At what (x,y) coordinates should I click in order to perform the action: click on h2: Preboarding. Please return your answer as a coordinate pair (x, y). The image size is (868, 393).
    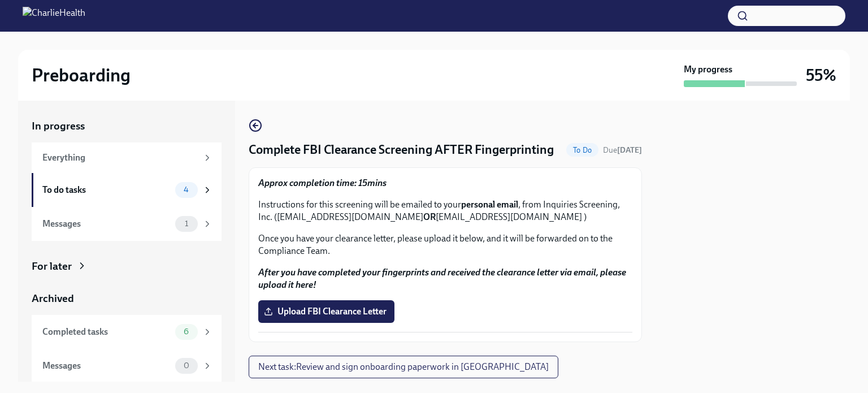
    Looking at the image, I should click on (81, 75).